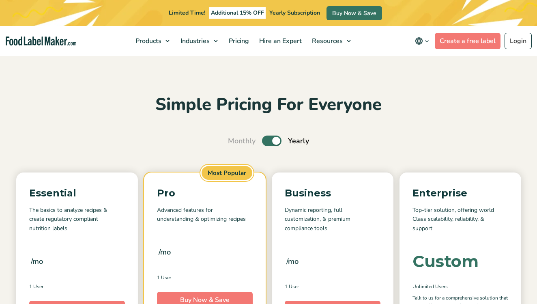 This screenshot has height=304, width=537. Describe the element at coordinates (430, 286) in the screenshot. I see `span: Unlimited Users` at that location.